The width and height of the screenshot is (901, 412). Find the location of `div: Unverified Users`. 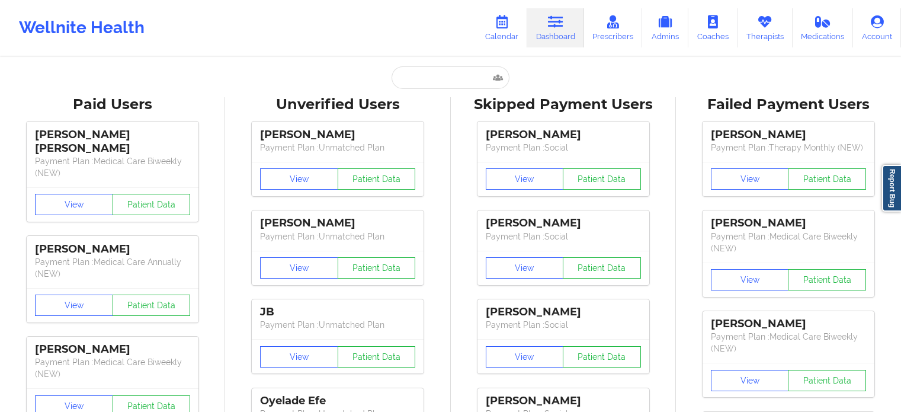

div: Unverified Users is located at coordinates (338, 104).